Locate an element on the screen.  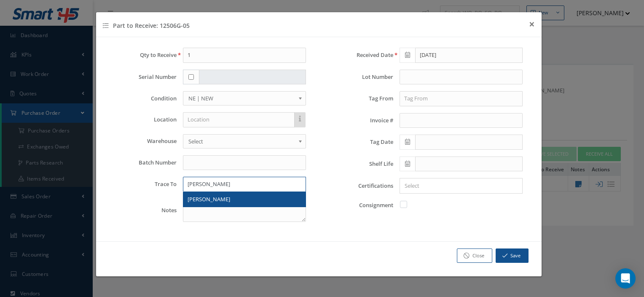
label: Serial Number is located at coordinates (143, 76).